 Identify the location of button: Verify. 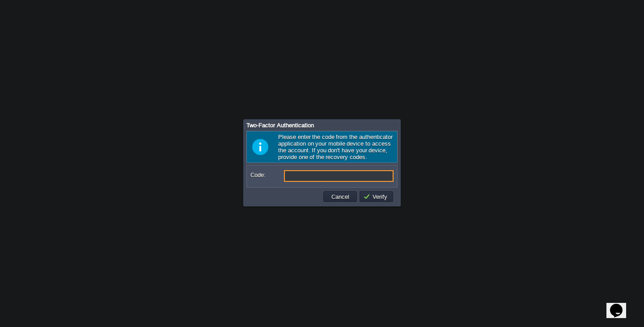
(377, 197).